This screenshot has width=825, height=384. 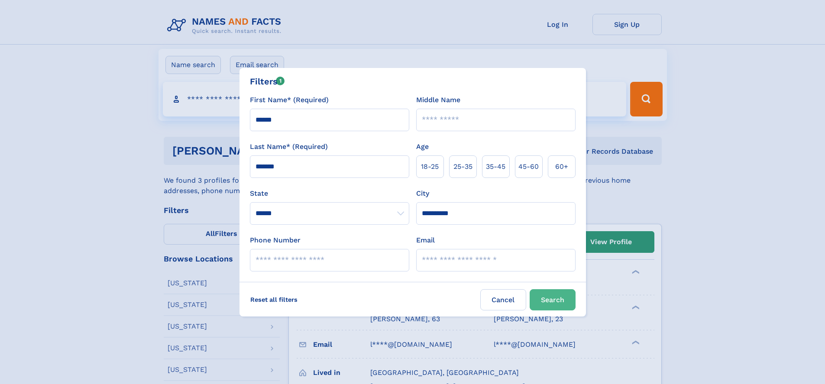 I want to click on label: First Name* (Required), so click(x=289, y=100).